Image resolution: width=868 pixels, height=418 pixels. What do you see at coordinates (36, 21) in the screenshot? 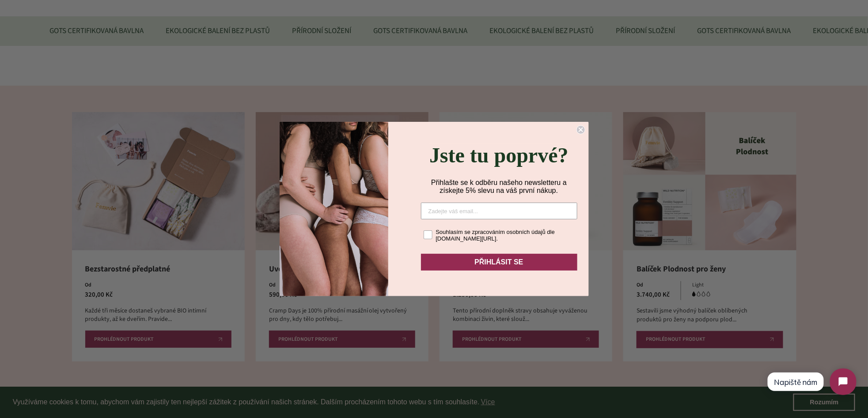
I see `button: Napiště nám` at bounding box center [36, 21].